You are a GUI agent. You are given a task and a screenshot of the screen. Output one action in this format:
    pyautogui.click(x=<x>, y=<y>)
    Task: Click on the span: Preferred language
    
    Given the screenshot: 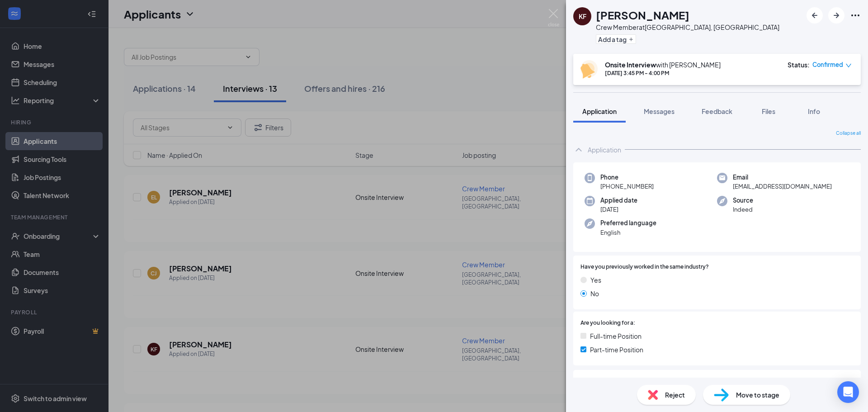 What is the action you would take?
    pyautogui.click(x=629, y=223)
    